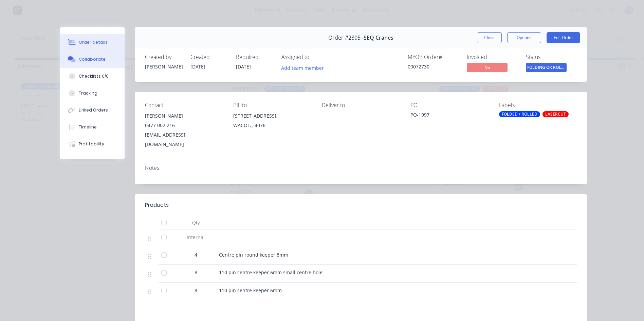  I want to click on div: Checklists 0/0, so click(94, 76).